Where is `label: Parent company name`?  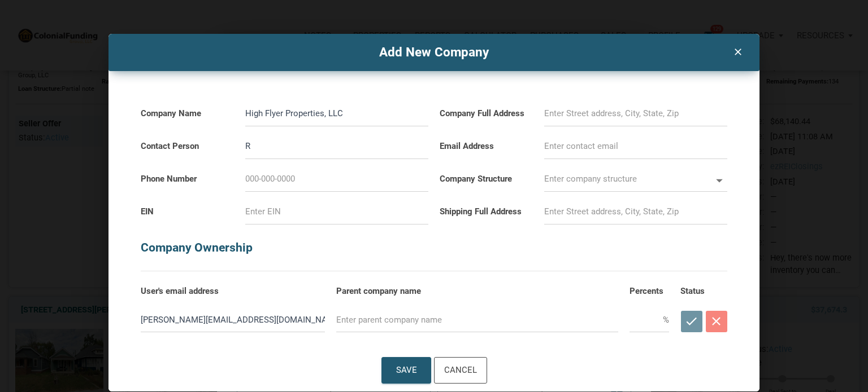
label: Parent company name is located at coordinates (477, 286).